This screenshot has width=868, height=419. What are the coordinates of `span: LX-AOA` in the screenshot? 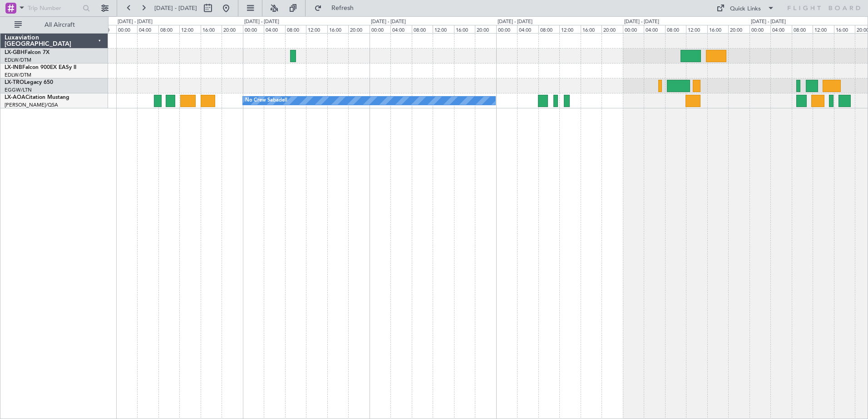 It's located at (15, 97).